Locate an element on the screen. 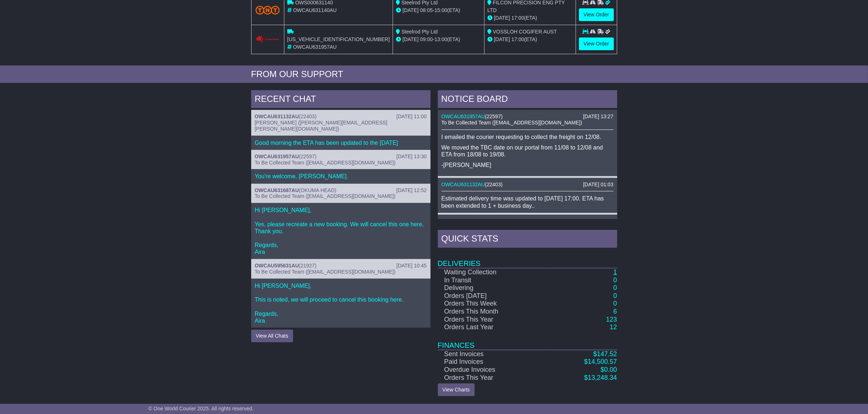  td: Waiting Collection is located at coordinates (492, 273).